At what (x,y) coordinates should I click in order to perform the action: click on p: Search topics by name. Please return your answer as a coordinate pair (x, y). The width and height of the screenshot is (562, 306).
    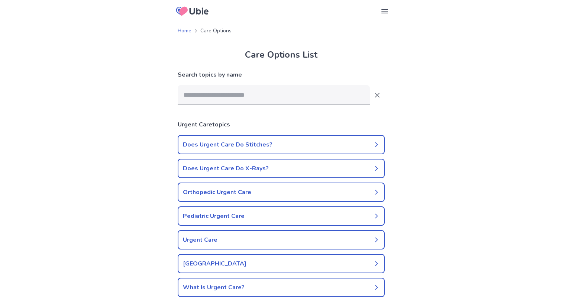
    Looking at the image, I should click on (281, 75).